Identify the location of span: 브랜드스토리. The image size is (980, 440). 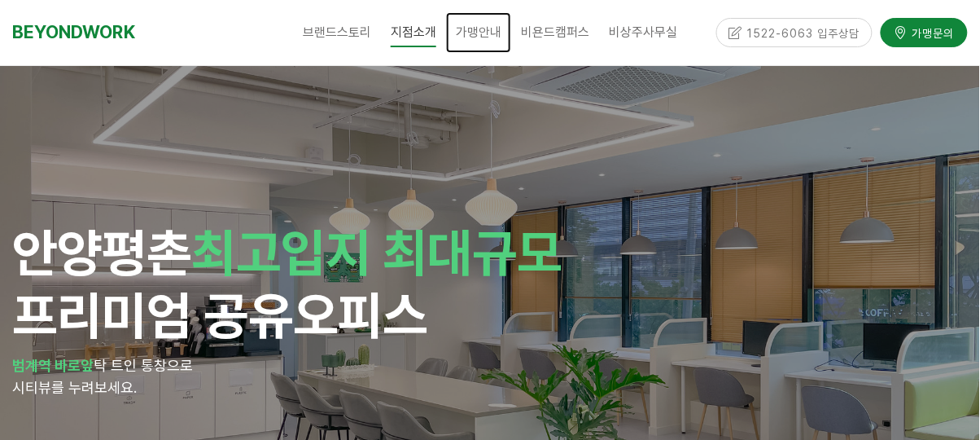
(337, 32).